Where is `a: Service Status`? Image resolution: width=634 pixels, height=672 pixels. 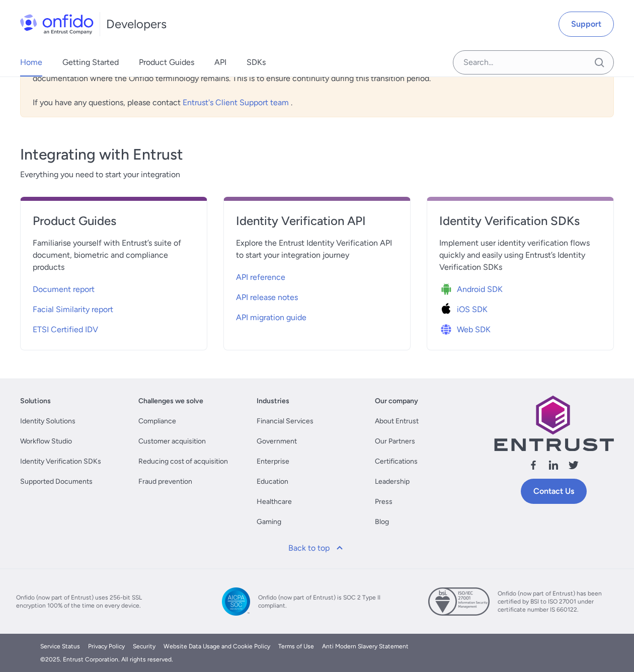
a: Service Status is located at coordinates (60, 646).